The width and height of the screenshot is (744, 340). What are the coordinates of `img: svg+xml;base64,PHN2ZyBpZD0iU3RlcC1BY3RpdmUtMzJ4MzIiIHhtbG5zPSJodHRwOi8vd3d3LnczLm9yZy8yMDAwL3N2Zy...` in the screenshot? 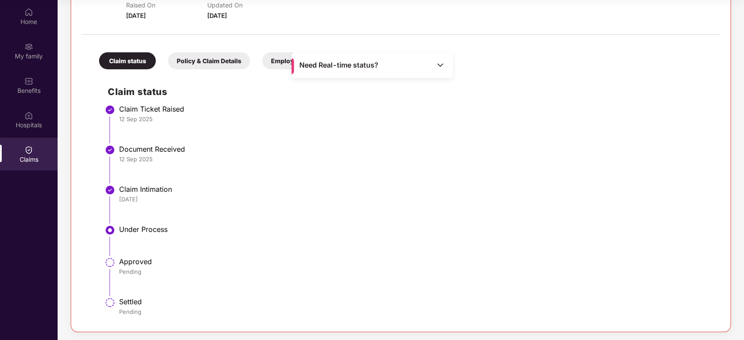 It's located at (110, 230).